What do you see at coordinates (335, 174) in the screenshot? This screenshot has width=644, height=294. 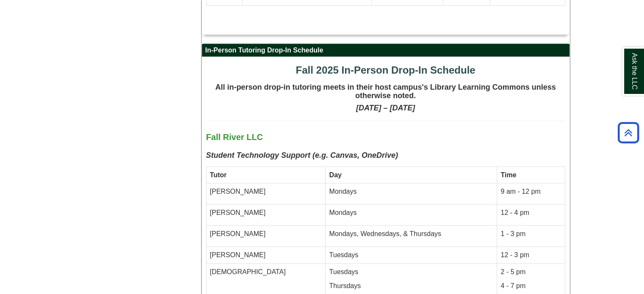 I see `b: Day` at bounding box center [335, 174].